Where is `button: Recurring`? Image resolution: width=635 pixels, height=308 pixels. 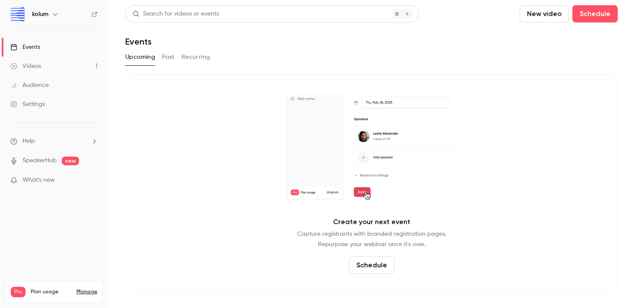 button: Recurring is located at coordinates (196, 57).